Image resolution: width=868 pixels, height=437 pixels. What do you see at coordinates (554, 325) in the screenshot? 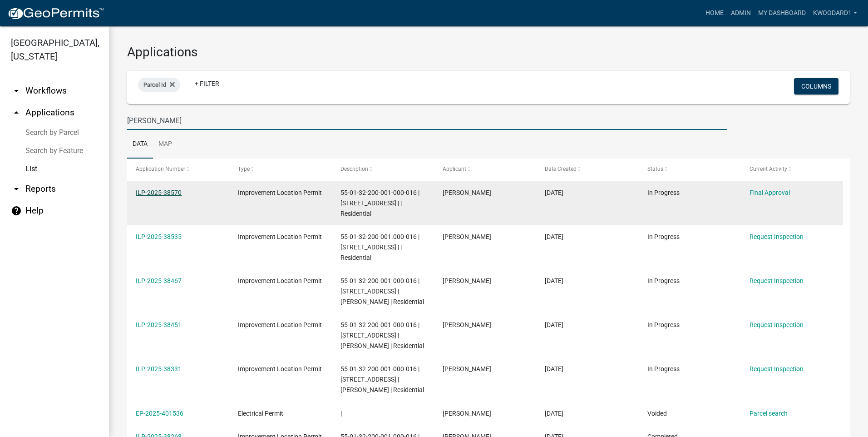
I see `span: 06/23/2025` at bounding box center [554, 325].